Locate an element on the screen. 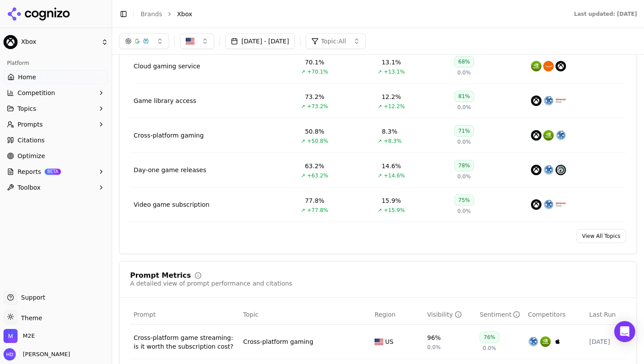 This screenshot has width=644, height=364. button: Topics is located at coordinates (56, 108).